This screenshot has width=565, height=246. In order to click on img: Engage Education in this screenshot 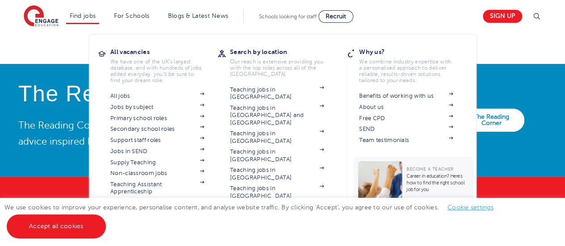, I will do `click(41, 17)`.